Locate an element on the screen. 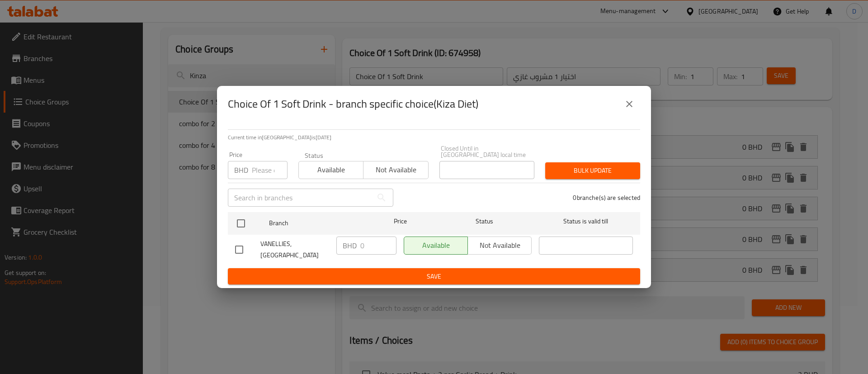  span: Available is located at coordinates (331, 170).